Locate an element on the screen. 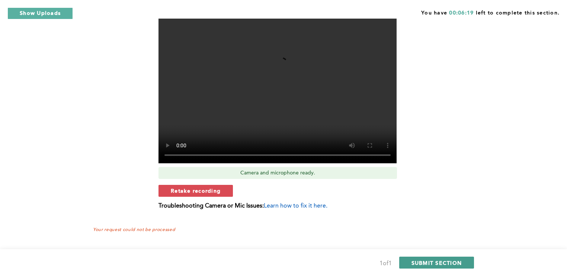  button: Retake recording is located at coordinates (196, 191).